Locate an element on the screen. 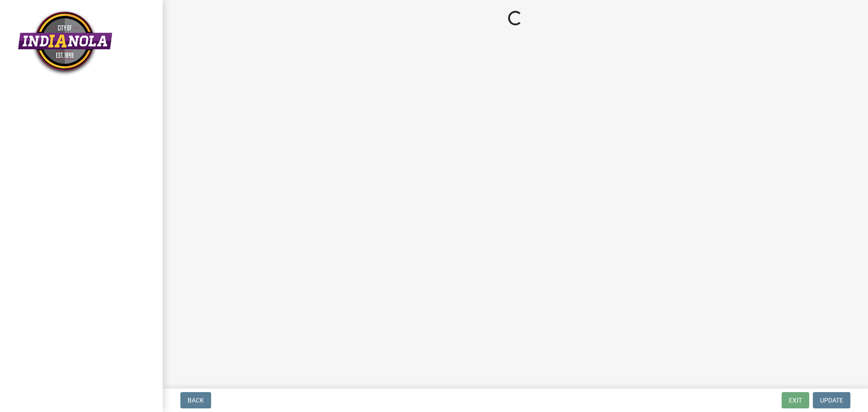  span: Back is located at coordinates (196, 400).